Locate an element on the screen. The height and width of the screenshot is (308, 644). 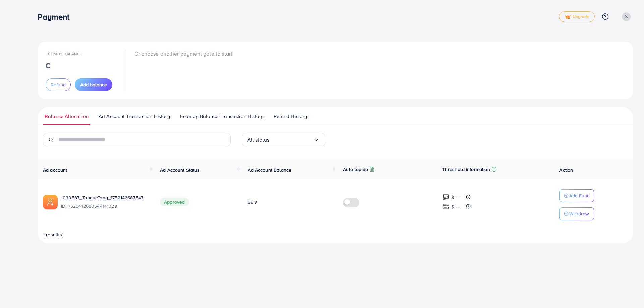
span: Balance Allocation is located at coordinates (67, 116).